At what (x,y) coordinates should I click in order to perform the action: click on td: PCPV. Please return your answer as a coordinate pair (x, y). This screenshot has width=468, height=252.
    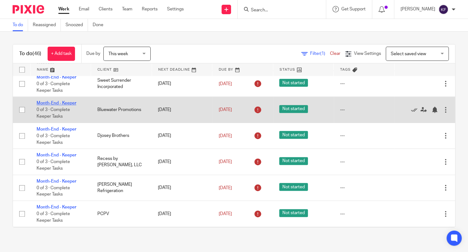
    Looking at the image, I should click on (121, 213).